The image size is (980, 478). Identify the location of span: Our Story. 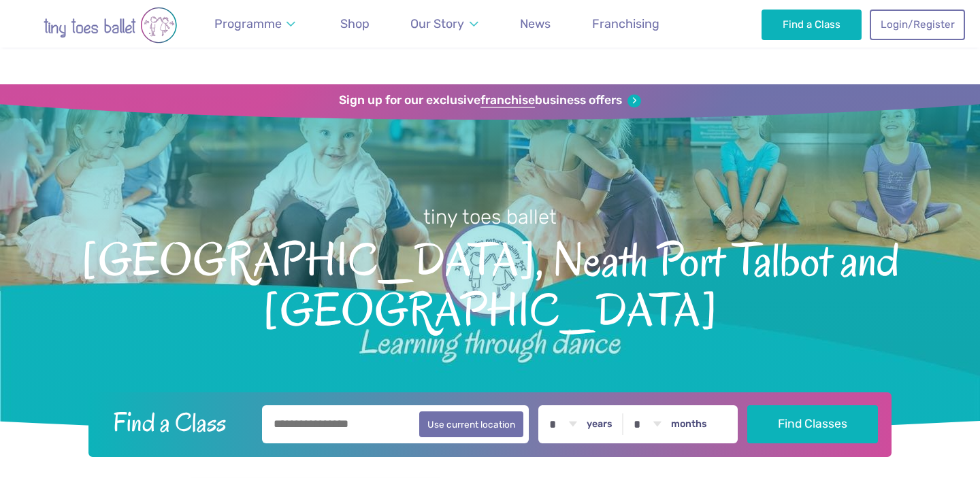
(437, 23).